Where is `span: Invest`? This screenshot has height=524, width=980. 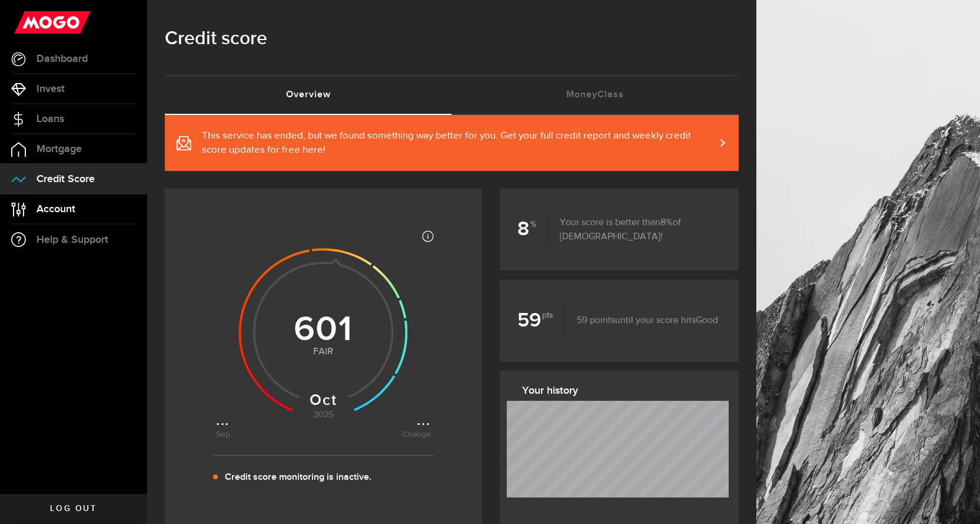 span: Invest is located at coordinates (50, 89).